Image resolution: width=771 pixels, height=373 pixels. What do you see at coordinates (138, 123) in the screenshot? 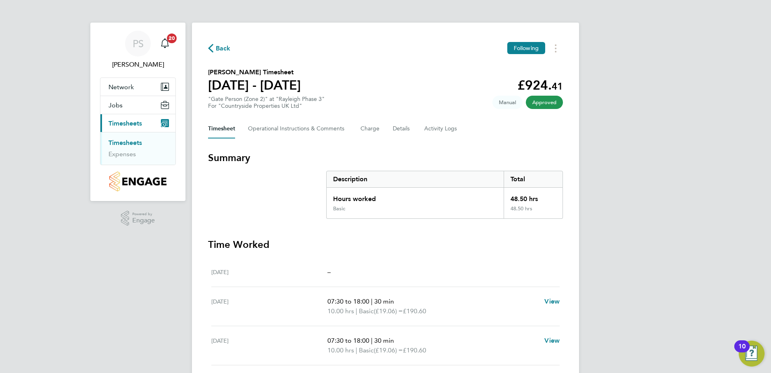
I see `button: Timesheets` at bounding box center [138, 123].